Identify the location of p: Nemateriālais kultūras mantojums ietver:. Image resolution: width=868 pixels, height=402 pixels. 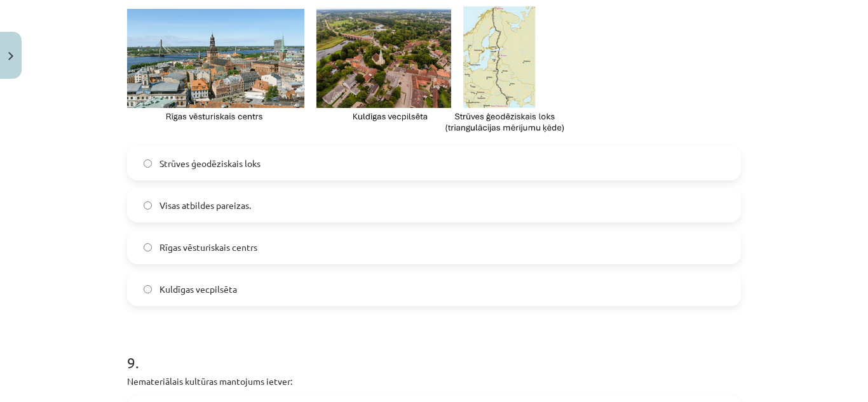
(434, 381).